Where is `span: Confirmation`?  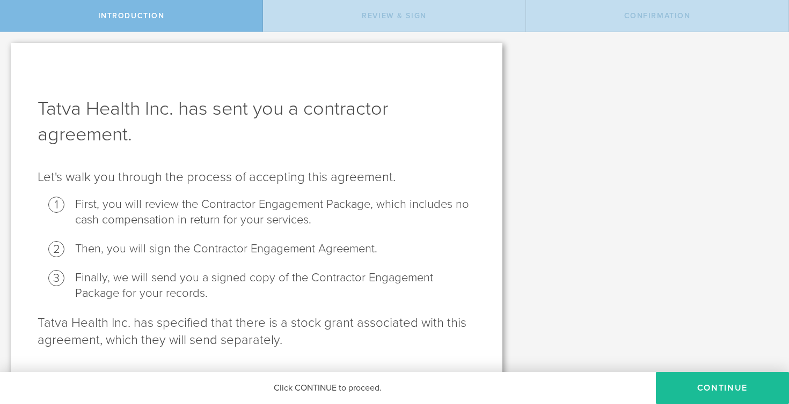 span: Confirmation is located at coordinates (657, 16).